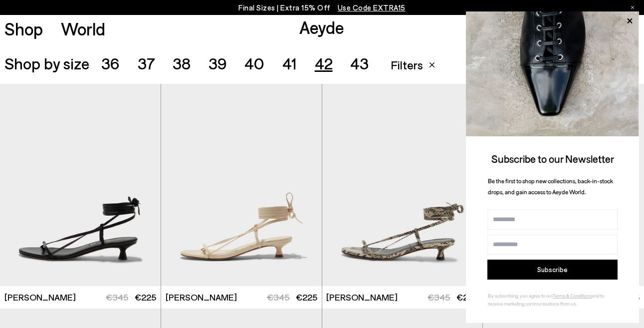 This screenshot has width=644, height=328. What do you see at coordinates (322, 27) in the screenshot?
I see `a: Aeyde` at bounding box center [322, 27].